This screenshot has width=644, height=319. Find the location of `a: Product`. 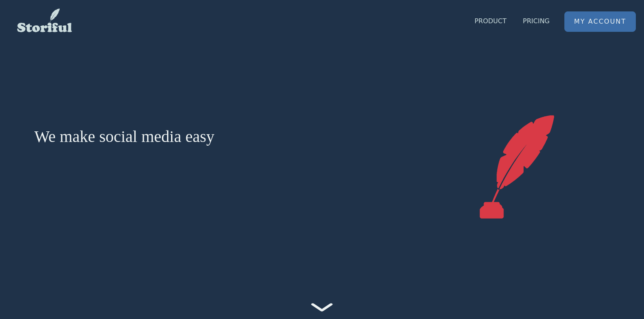

a: Product is located at coordinates (490, 21).